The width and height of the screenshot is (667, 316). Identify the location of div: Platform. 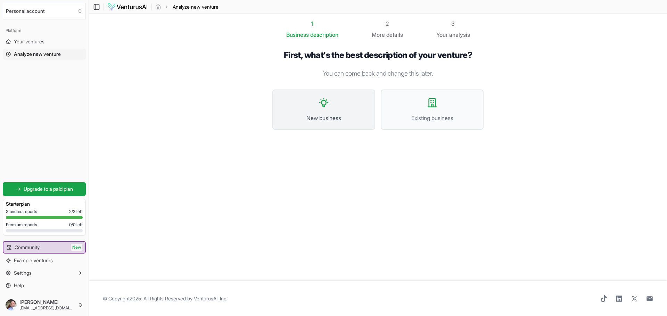
(44, 31).